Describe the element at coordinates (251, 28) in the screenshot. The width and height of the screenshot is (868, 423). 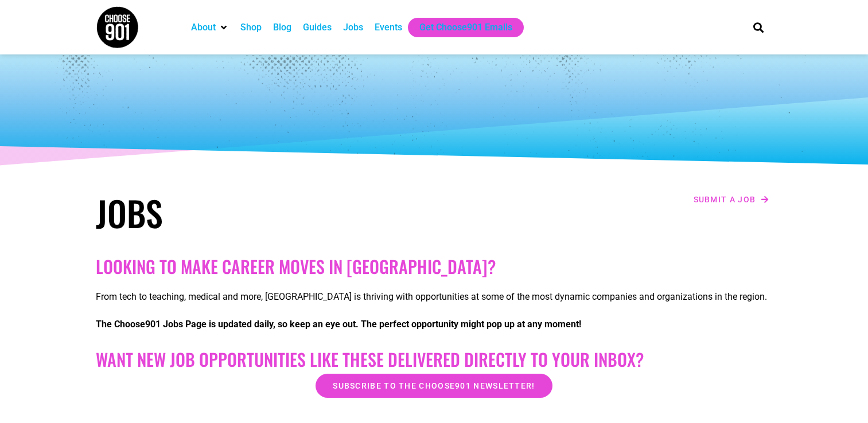
I see `a: Shop` at that location.